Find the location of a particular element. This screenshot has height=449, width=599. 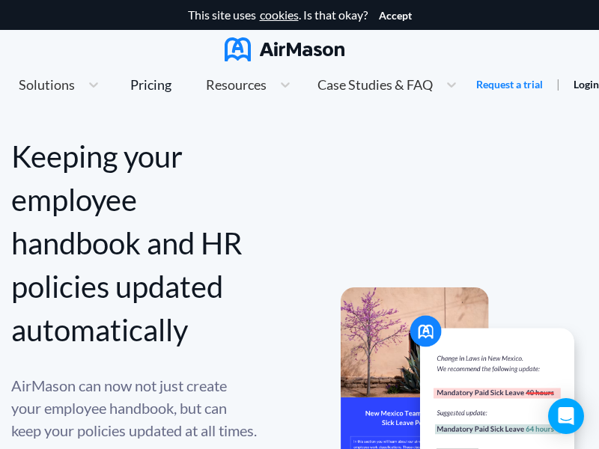

a: Request a trial is located at coordinates (509, 85).